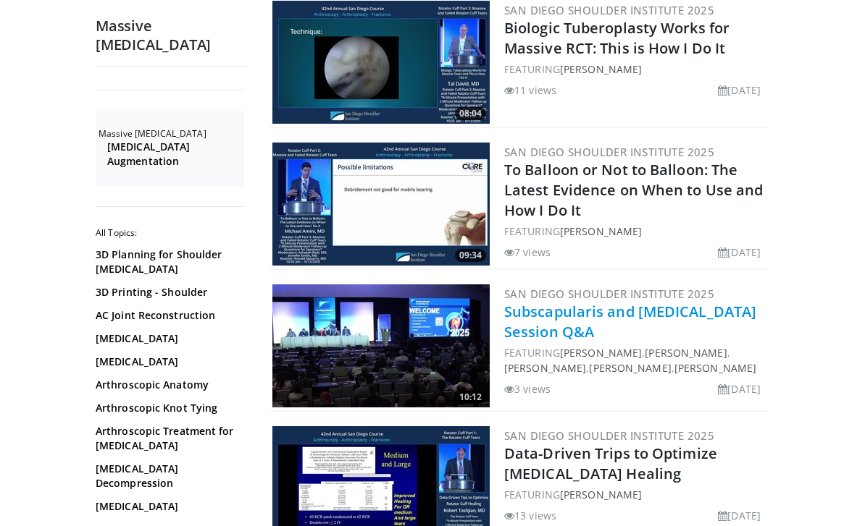 The height and width of the screenshot is (526, 865). I want to click on div: FEATURING , , , ,, so click(635, 361).